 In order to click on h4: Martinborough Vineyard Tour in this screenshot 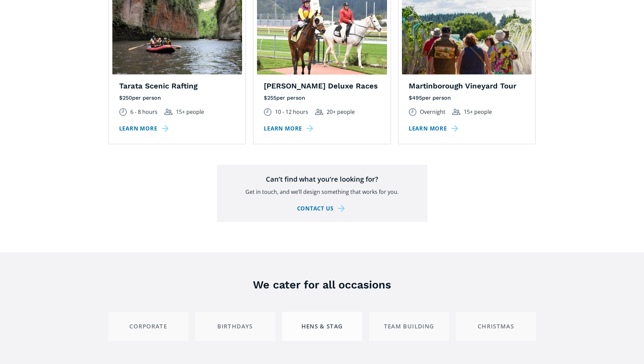, I will do `click(467, 86)`.